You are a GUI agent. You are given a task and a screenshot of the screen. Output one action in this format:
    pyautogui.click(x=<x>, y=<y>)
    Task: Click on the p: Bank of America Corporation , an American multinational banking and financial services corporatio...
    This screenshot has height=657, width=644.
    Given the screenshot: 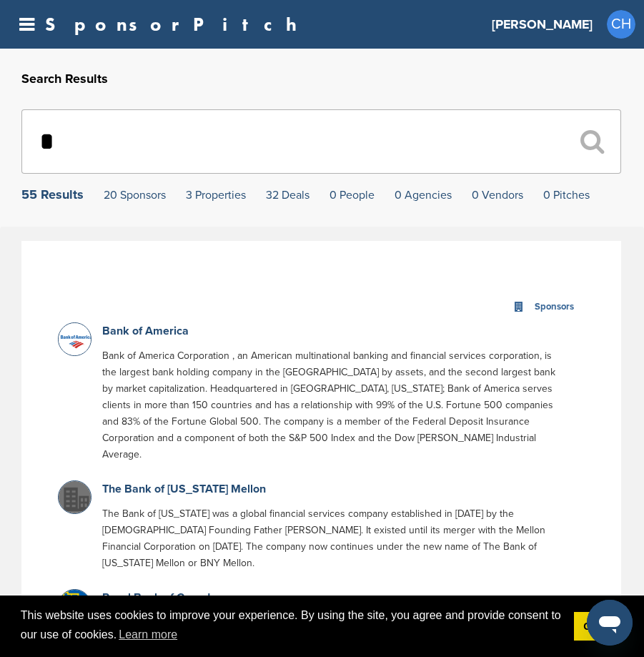 What is the action you would take?
    pyautogui.click(x=332, y=404)
    